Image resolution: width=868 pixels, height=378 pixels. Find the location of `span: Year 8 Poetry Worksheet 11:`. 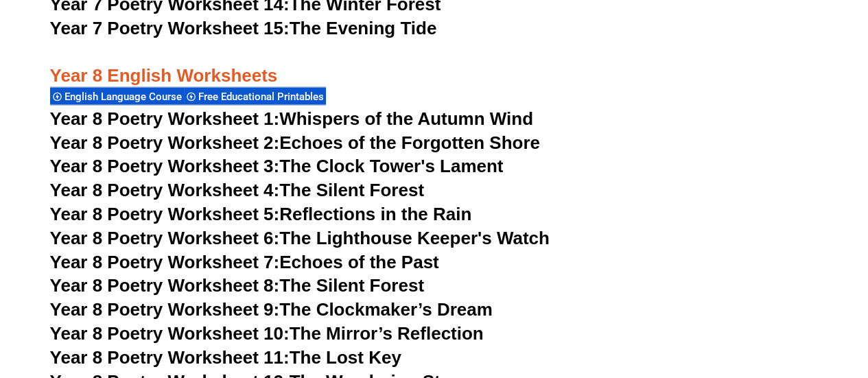

span: Year 8 Poetry Worksheet 11: is located at coordinates (169, 356).